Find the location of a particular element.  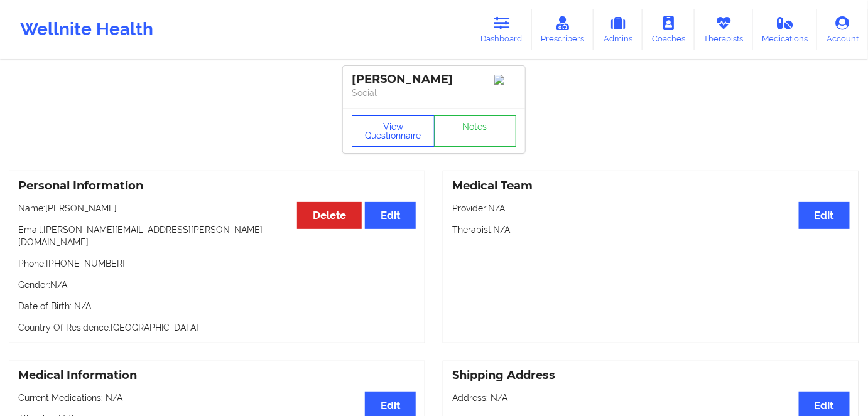

p: Provider: N/A is located at coordinates (651, 209).